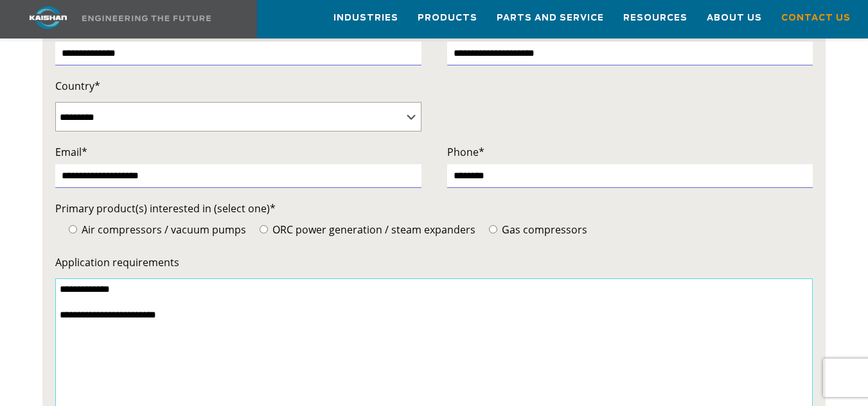 This screenshot has width=868, height=406. Describe the element at coordinates (629, 152) in the screenshot. I see `label: Phone*` at that location.